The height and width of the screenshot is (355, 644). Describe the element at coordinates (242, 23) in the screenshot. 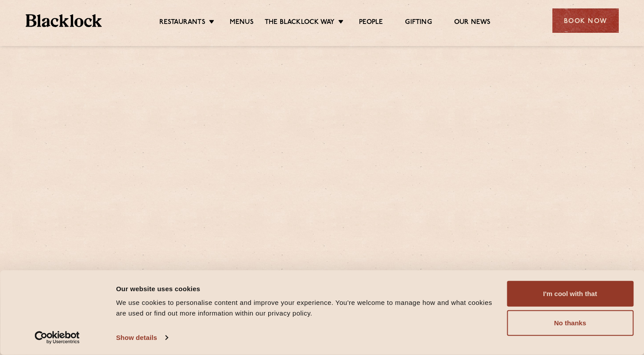

I see `a: Menus` at that location.